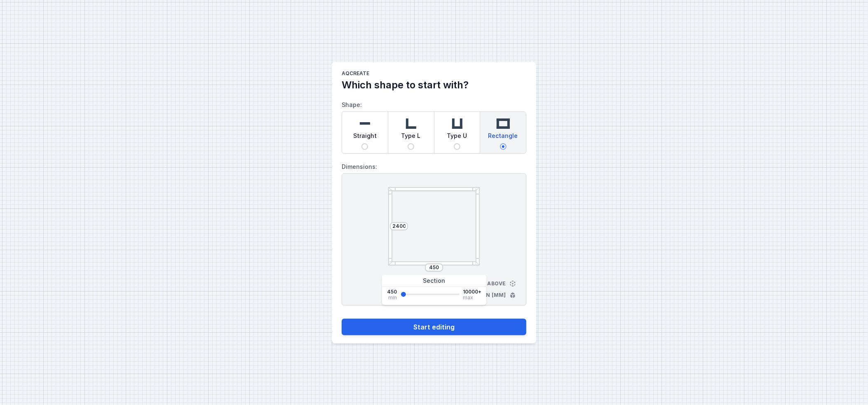 The image size is (868, 405). I want to click on input: Straight, so click(365, 147).